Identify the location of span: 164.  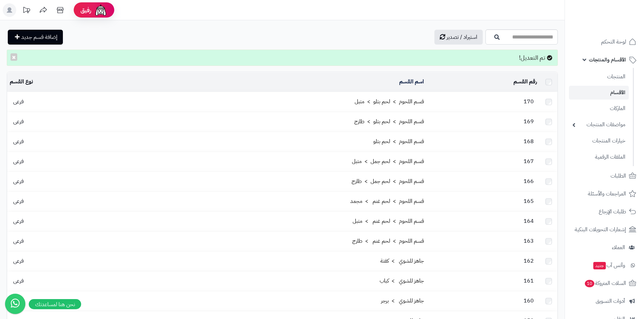
(529, 221).